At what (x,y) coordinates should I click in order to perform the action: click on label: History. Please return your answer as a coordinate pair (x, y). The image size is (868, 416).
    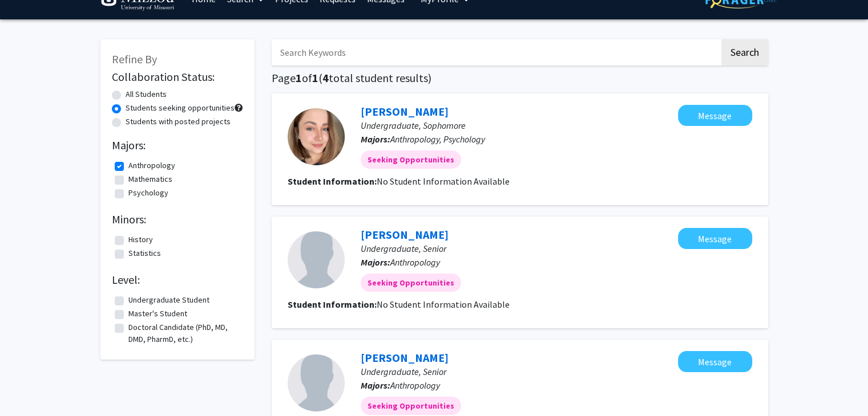
    Looking at the image, I should click on (140, 240).